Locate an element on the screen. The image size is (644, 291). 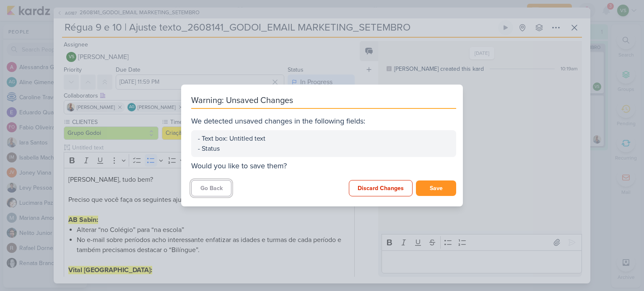
button: Save is located at coordinates (436, 188).